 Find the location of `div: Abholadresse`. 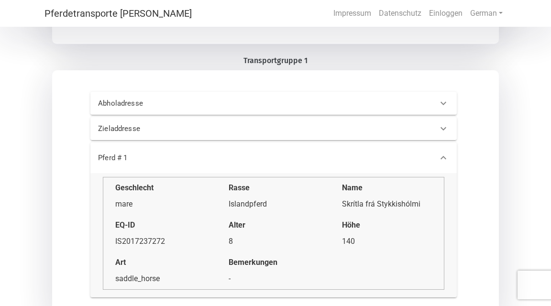

div: Abholadresse is located at coordinates (273, 103).